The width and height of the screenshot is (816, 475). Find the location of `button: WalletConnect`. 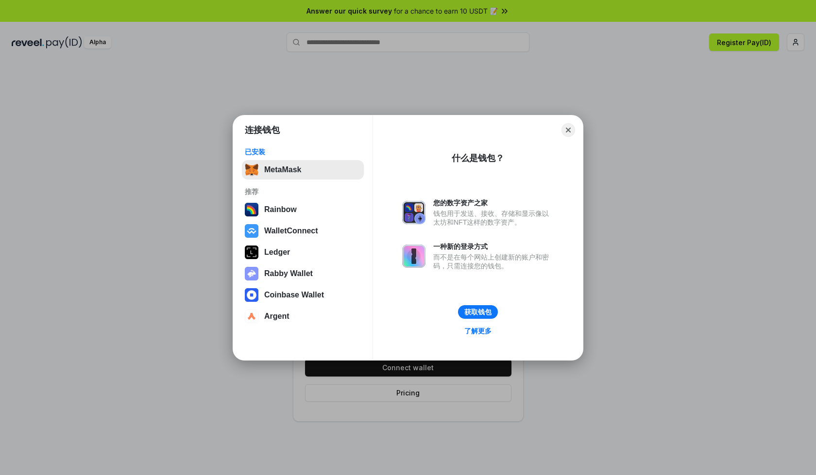

button: WalletConnect is located at coordinates (302, 231).